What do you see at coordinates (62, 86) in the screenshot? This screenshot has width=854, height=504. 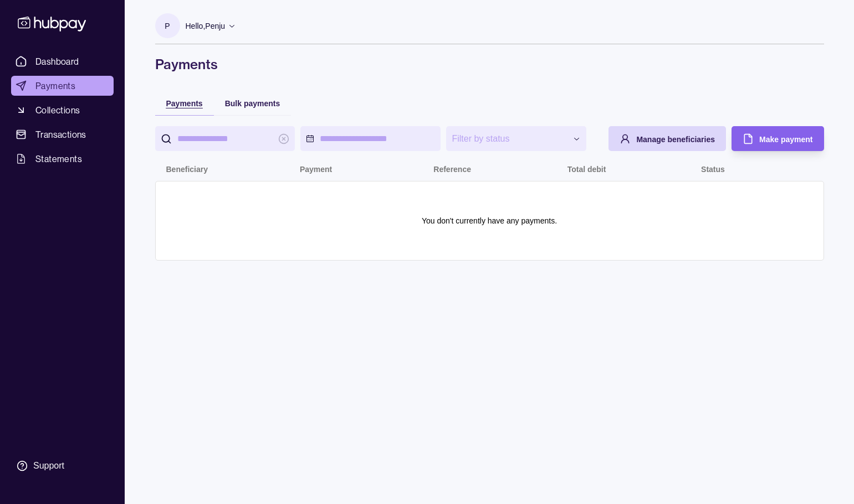 I see `a: Payments` at bounding box center [62, 86].